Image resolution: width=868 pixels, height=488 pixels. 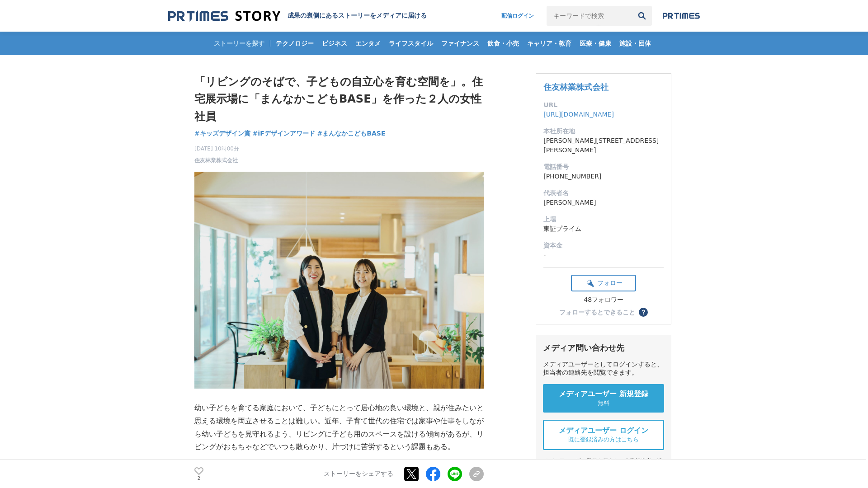 What do you see at coordinates (604, 369) in the screenshot?
I see `div: メディアユーザーとしてログインすると、担当者の連絡先を閲覧できます。` at bounding box center [604, 369].